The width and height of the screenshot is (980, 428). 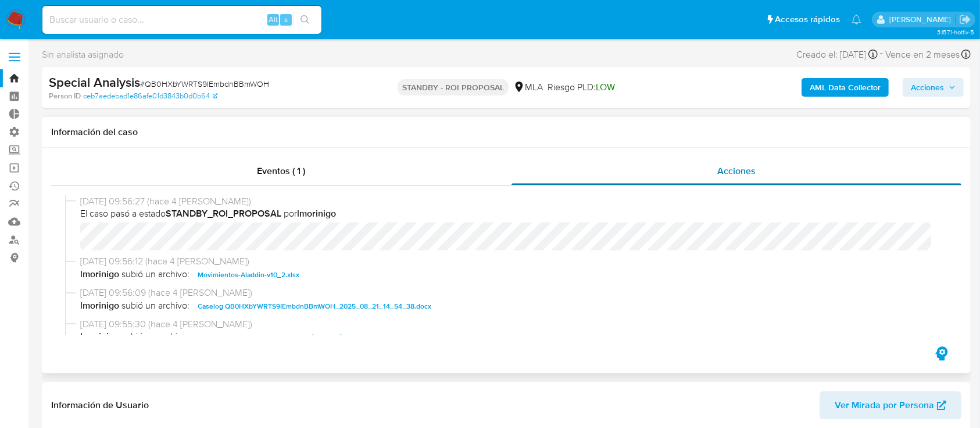 I want to click on span: Alt, so click(x=273, y=19).